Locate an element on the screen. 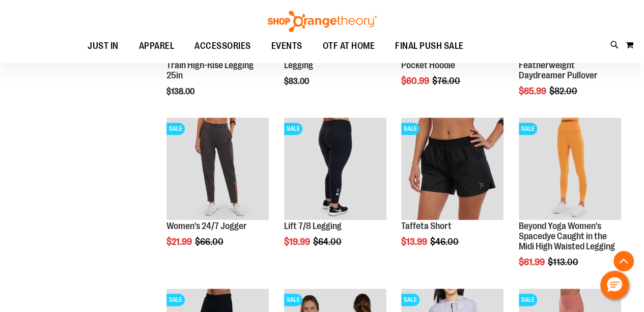 The image size is (644, 312). a: ACCESSORIES is located at coordinates (223, 46).